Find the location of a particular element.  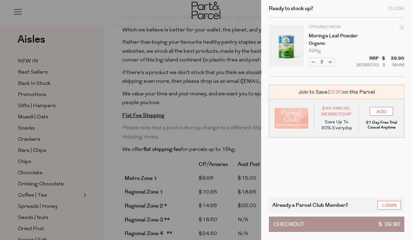

span: $49 Annual Membership is located at coordinates (337, 112).